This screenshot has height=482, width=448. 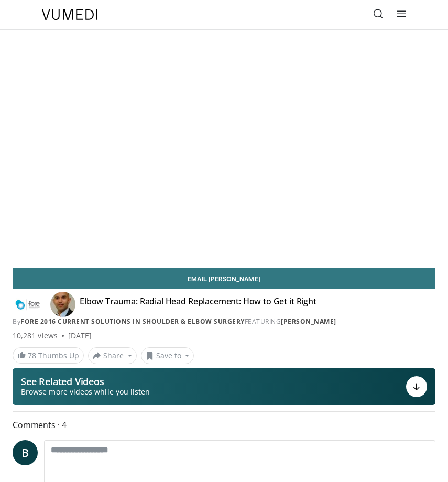 What do you see at coordinates (86, 381) in the screenshot?
I see `p: See Related Videos` at bounding box center [86, 381].